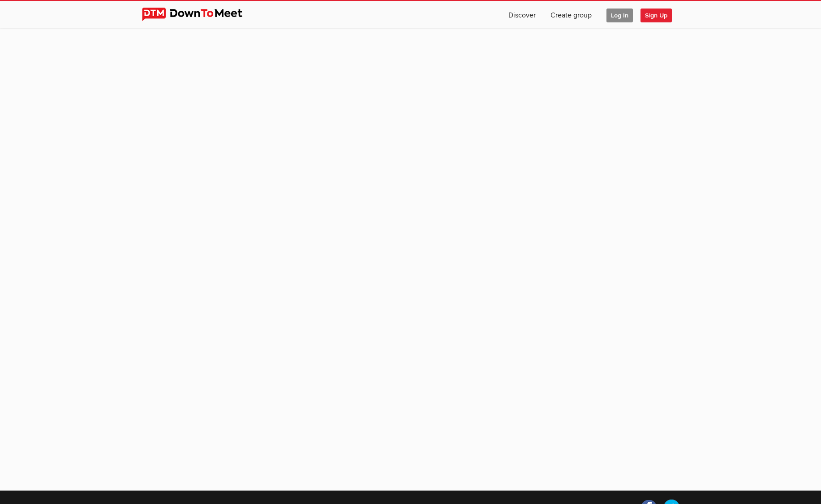  What do you see at coordinates (619, 15) in the screenshot?
I see `span: Log In` at bounding box center [619, 15].